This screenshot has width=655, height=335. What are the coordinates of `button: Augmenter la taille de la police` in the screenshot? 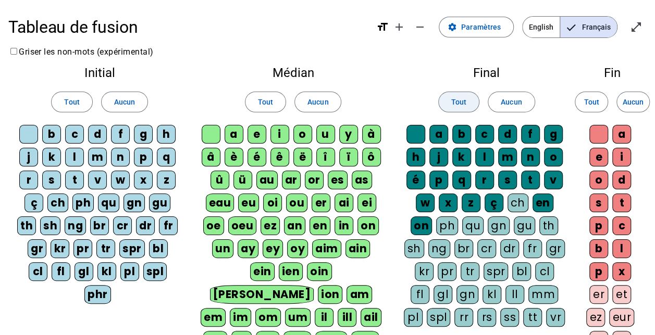 It's located at (399, 27).